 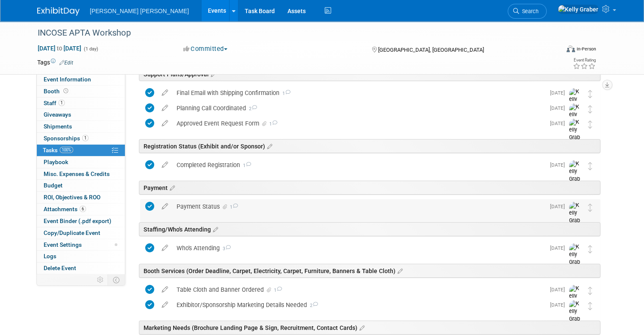 What do you see at coordinates (67, 79) in the screenshot?
I see `span: Event Information` at bounding box center [67, 79].